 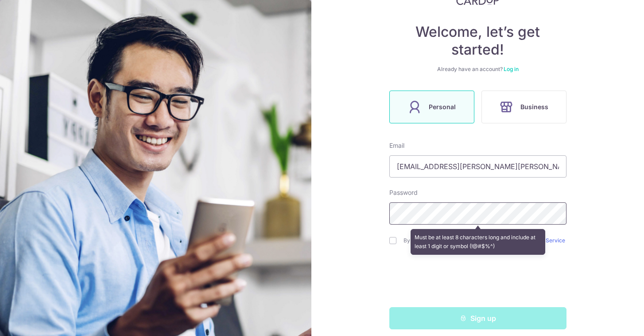 I want to click on span: Personal, so click(x=442, y=107).